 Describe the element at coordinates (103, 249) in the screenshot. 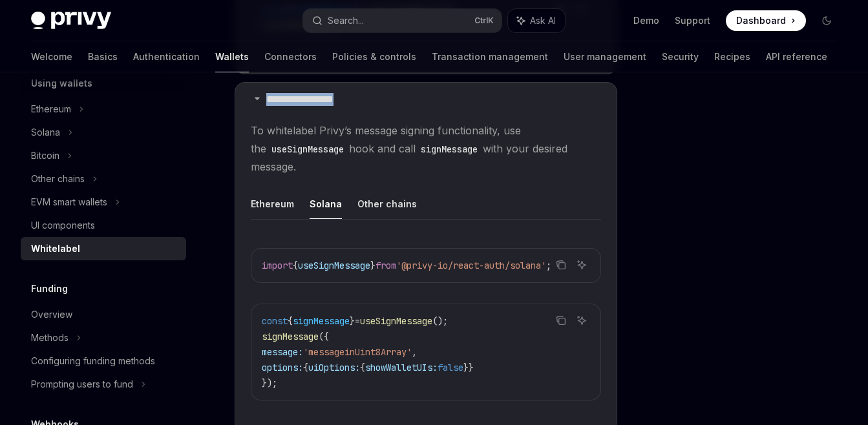

I see `a: Whitelabel` at that location.